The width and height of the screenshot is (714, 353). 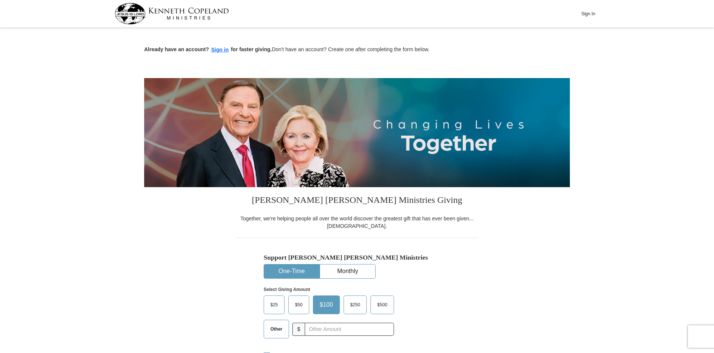 What do you see at coordinates (326, 305) in the screenshot?
I see `span: $100` at bounding box center [326, 305].